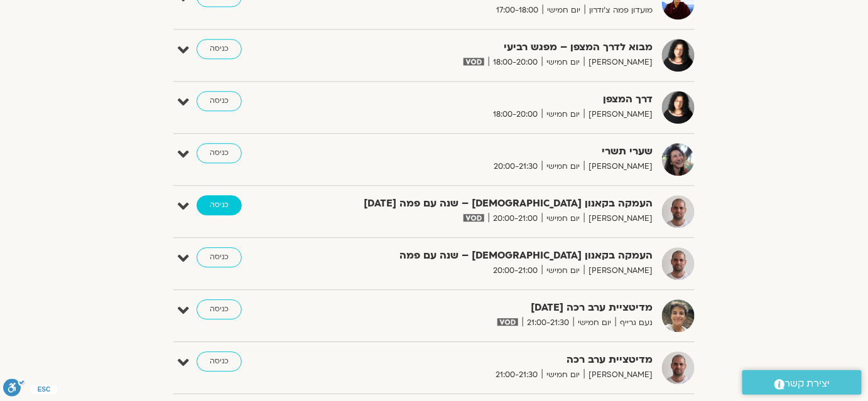 This screenshot has width=868, height=401. I want to click on a: יצירת קשר, so click(802, 382).